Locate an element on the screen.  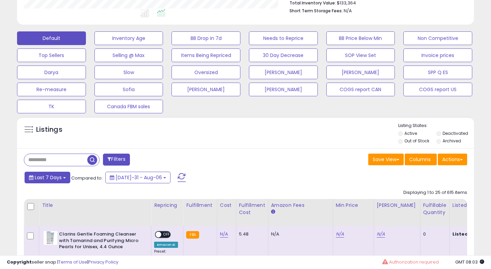
div: Fulfillment is located at coordinates (200, 205).